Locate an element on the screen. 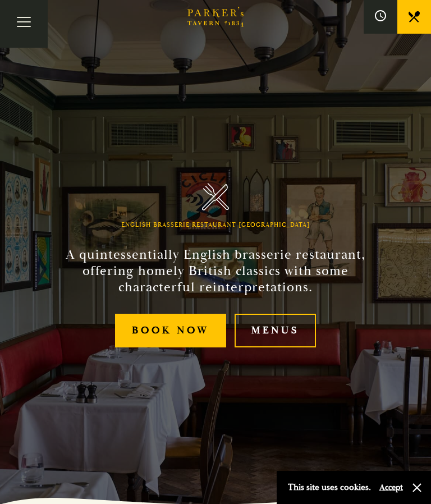 The image size is (431, 504). a: Book Now is located at coordinates (170, 330).